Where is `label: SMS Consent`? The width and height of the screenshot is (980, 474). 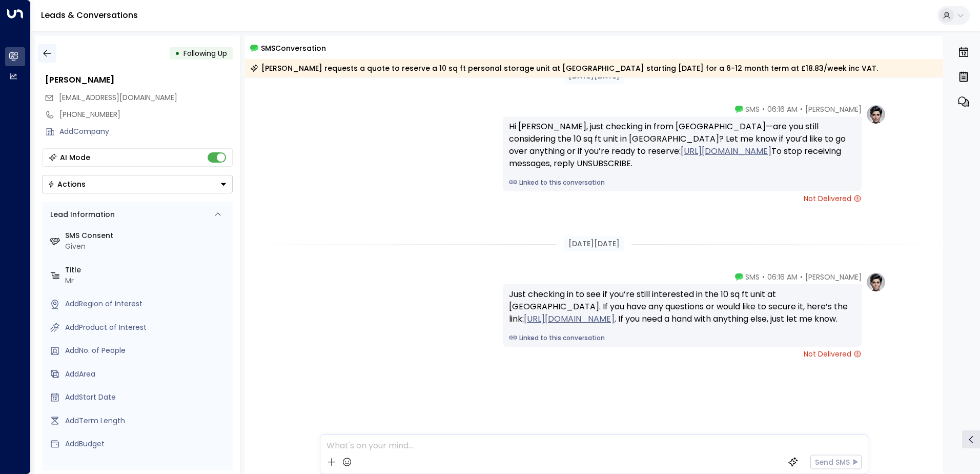 label: SMS Consent is located at coordinates (146, 235).